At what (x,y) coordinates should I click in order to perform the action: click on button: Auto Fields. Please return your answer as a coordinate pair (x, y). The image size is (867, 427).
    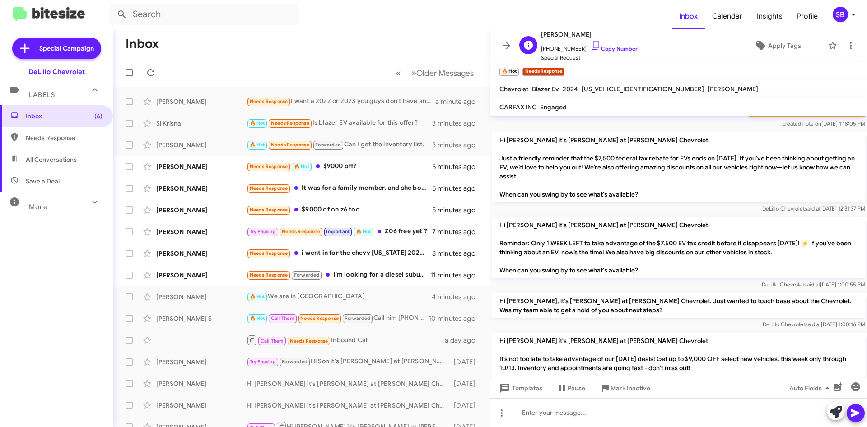
    Looking at the image, I should click on (811, 388).